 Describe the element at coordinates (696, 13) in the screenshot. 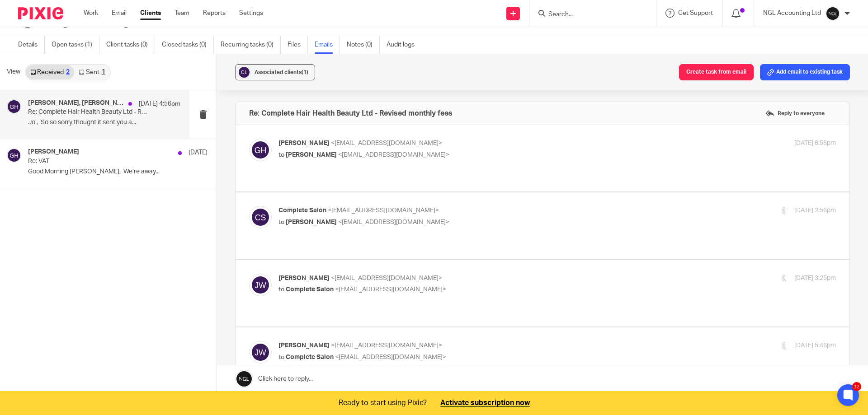

I see `span: Get Support` at that location.